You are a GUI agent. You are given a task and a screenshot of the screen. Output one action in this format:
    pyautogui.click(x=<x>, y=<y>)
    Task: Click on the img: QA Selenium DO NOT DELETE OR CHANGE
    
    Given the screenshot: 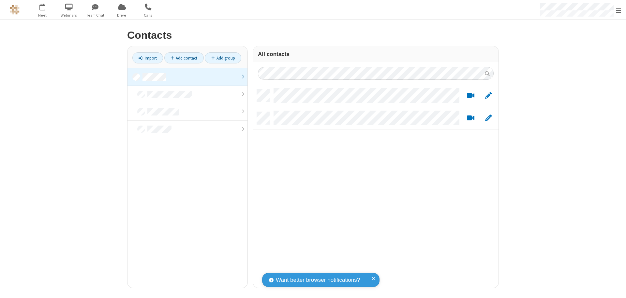 What is the action you would take?
    pyautogui.click(x=15, y=10)
    